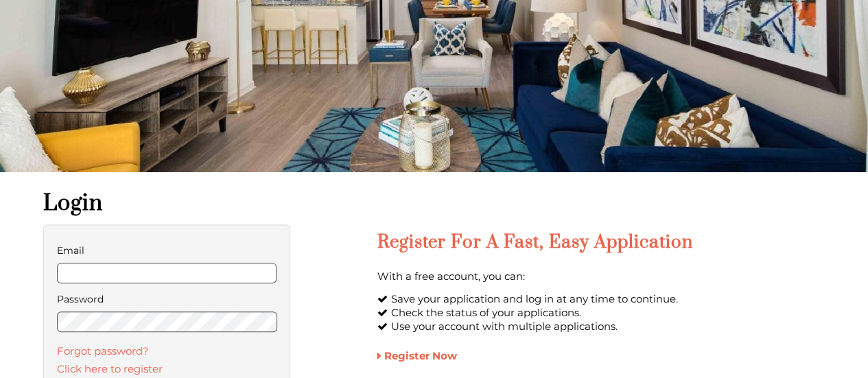 This screenshot has width=868, height=378. What do you see at coordinates (167, 299) in the screenshot?
I see `label: Password` at bounding box center [167, 299].